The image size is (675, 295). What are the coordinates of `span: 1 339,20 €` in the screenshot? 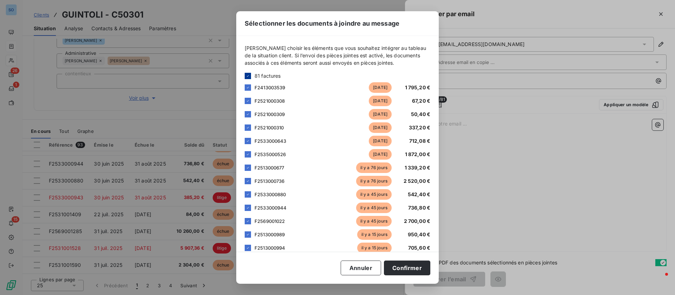 It's located at (418, 167).